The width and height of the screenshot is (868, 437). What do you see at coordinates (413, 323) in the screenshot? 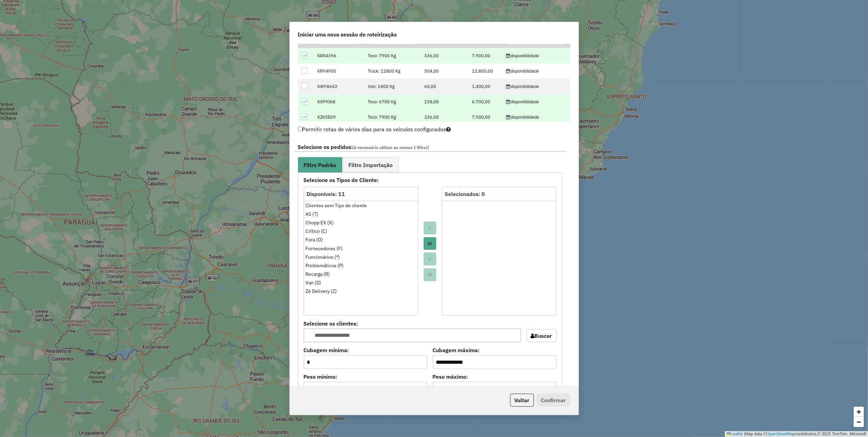
I see `label: Selecione os clientes:` at bounding box center [413, 323].